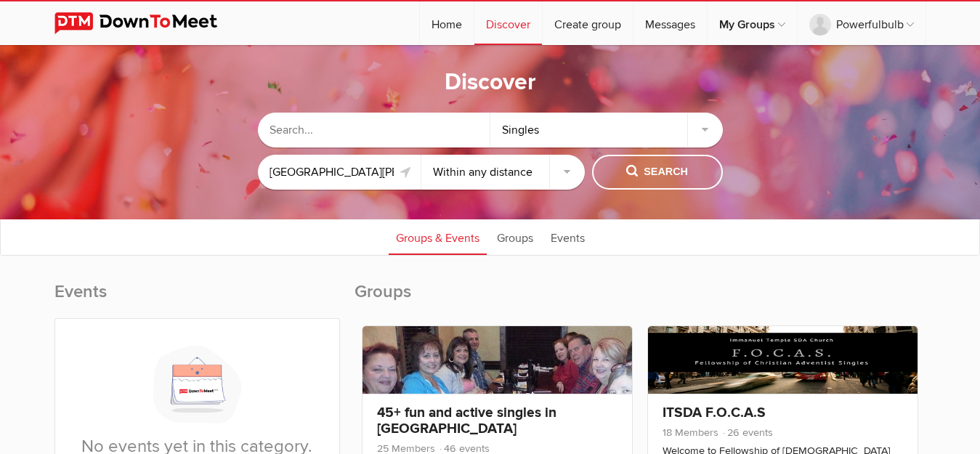 The image size is (980, 454). What do you see at coordinates (747, 433) in the screenshot?
I see `span: 26 events` at bounding box center [747, 433].